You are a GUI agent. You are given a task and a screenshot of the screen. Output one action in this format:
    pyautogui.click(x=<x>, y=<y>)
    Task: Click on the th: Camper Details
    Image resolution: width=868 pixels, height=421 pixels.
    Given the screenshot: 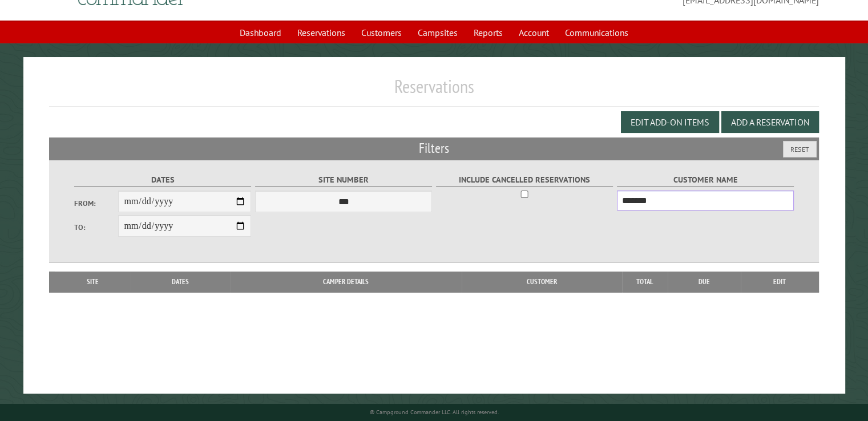 What is the action you would take?
    pyautogui.click(x=346, y=282)
    